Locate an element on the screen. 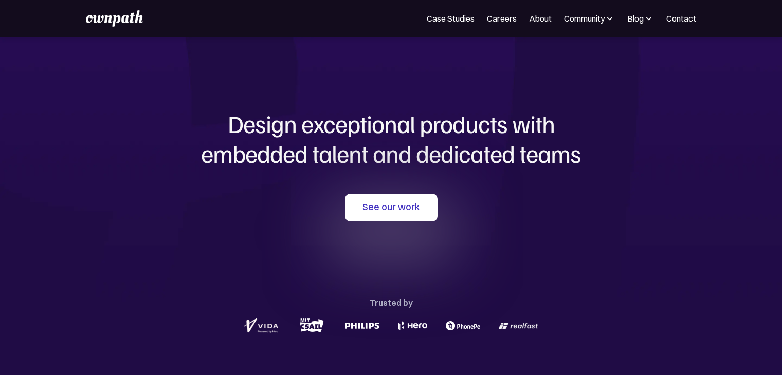  a: Contact is located at coordinates (681, 19).